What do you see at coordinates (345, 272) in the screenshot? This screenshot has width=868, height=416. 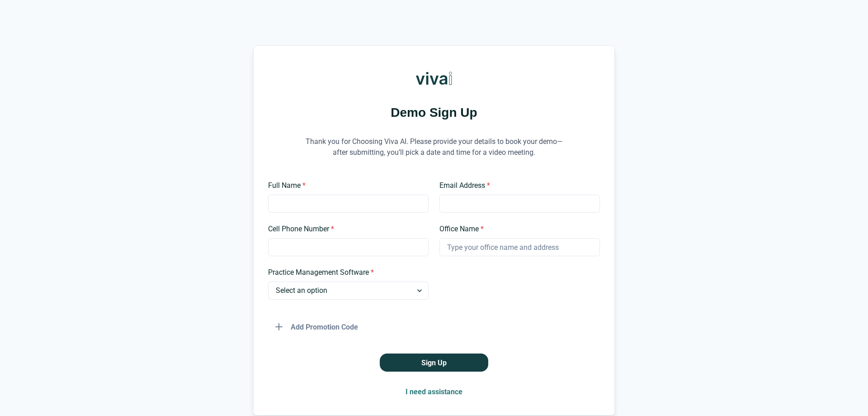 I see `label: Practice Management Software` at bounding box center [345, 272].